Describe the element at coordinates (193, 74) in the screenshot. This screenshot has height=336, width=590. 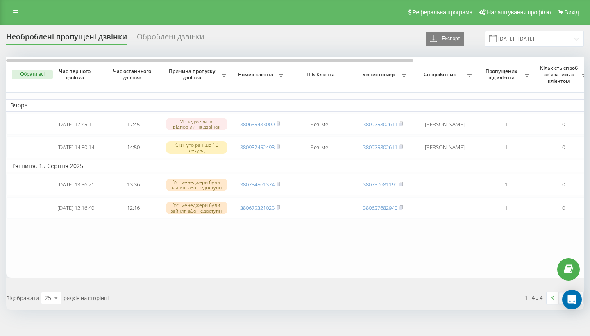
I see `span: Причина пропуску дзвінка` at that location.